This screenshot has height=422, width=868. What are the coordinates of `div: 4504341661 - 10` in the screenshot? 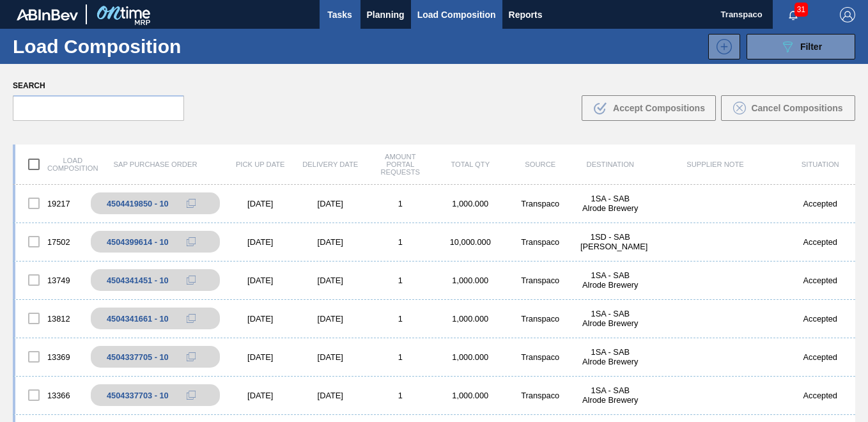 It's located at (138, 318).